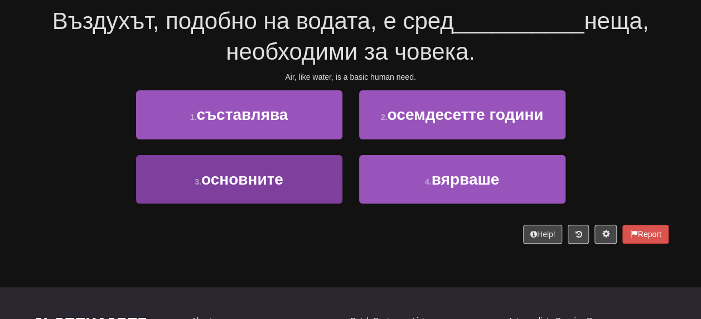 The height and width of the screenshot is (319, 701). Describe the element at coordinates (437, 36) in the screenshot. I see `span: неща, необходими за човека.` at that location.